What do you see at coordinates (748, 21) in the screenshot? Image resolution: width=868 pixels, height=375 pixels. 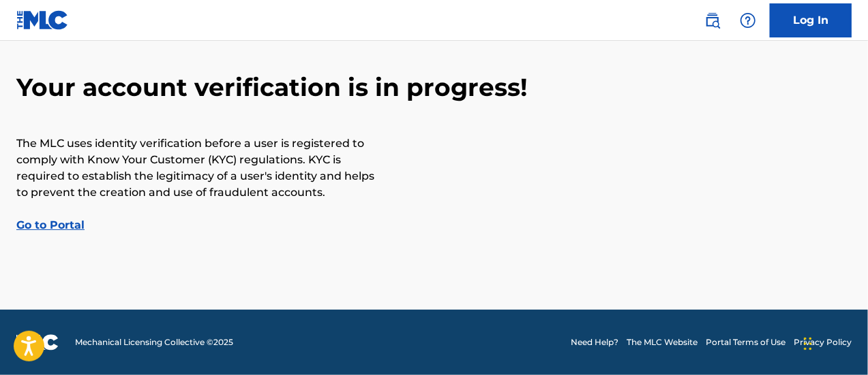 I see `img: help` at bounding box center [748, 21].